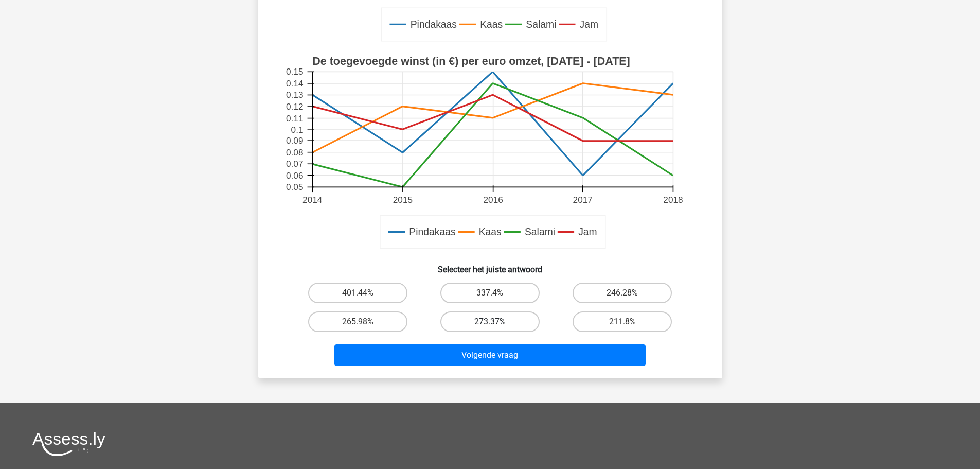  I want to click on label: 337.4%, so click(490, 293).